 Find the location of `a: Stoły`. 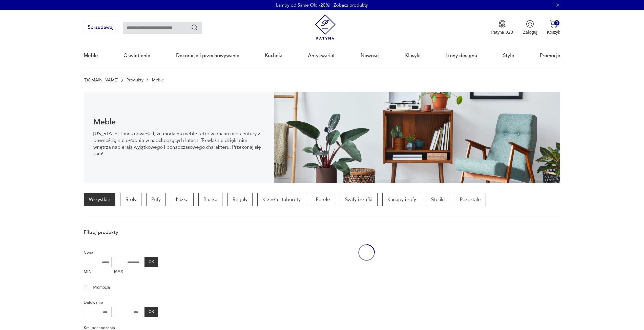

a: Stoły is located at coordinates (130, 199).